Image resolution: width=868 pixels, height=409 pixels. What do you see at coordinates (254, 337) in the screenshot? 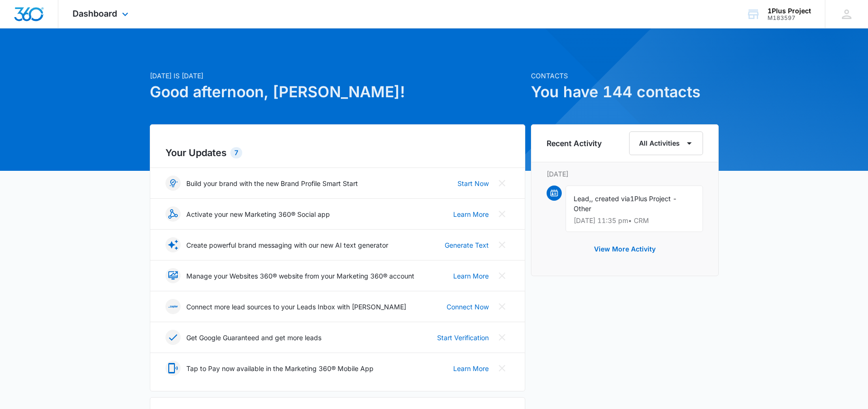
I see `p: Get Google Guaranteed and get more leads` at bounding box center [254, 337].